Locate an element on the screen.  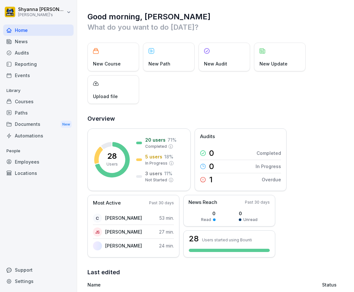
a: News is located at coordinates (38, 41).